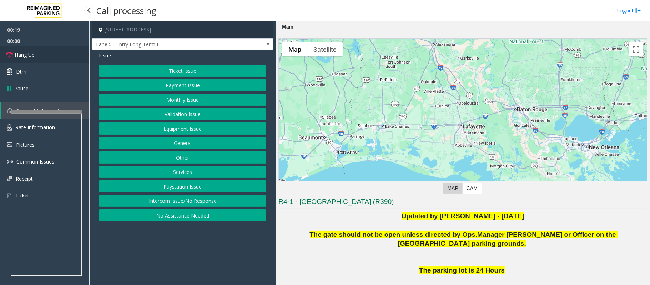 This screenshot has width=650, height=285. Describe the element at coordinates (182, 186) in the screenshot. I see `button: Paystation Issue` at that location.